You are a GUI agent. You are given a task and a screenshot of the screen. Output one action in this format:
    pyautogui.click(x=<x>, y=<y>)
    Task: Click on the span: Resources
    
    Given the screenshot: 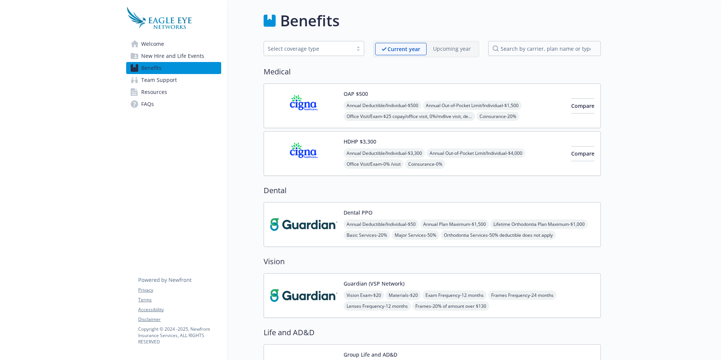 What is the action you would take?
    pyautogui.click(x=154, y=92)
    